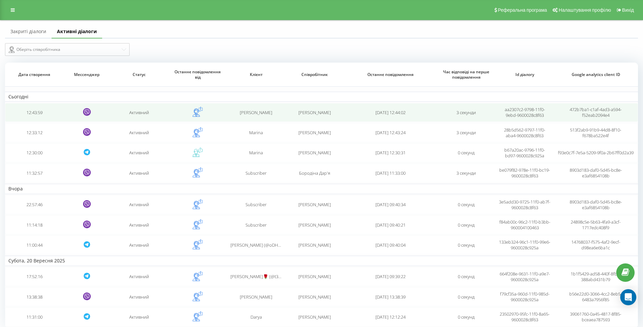 The image size is (643, 327). What do you see at coordinates (77, 32) in the screenshot?
I see `a: Активні діалоги` at bounding box center [77, 32].